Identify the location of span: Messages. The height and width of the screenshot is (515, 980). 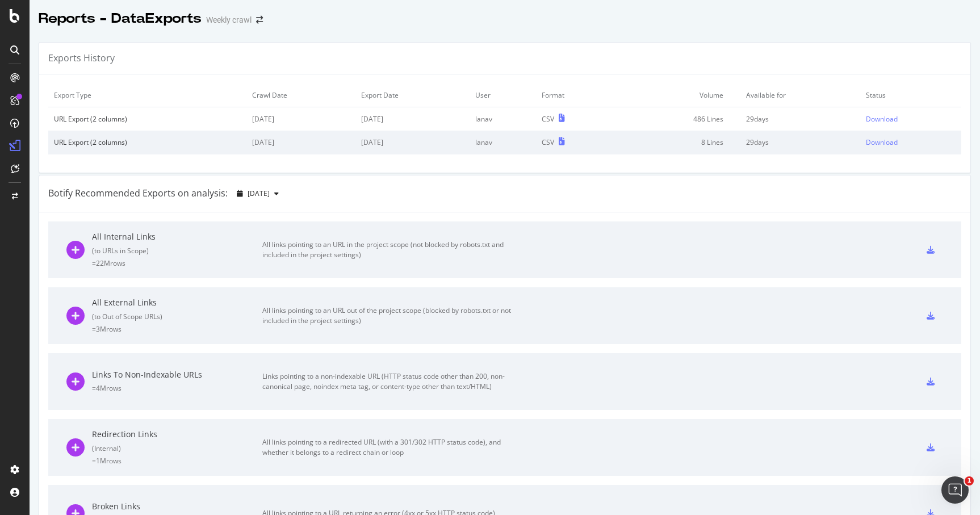
(113, 386).